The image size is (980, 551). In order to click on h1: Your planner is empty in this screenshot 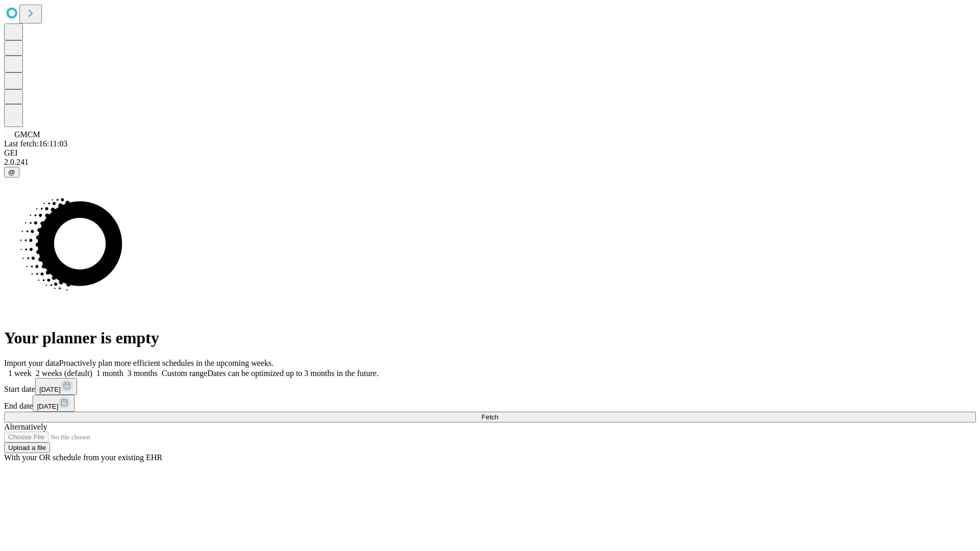, I will do `click(490, 338)`.